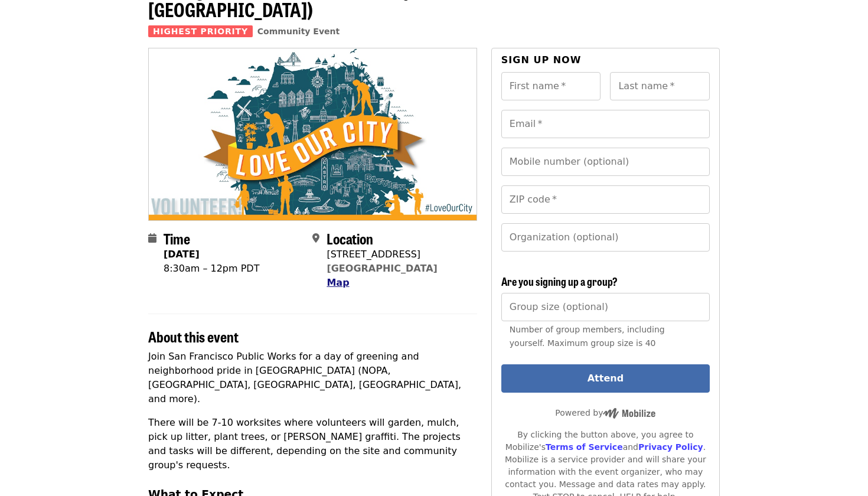  What do you see at coordinates (193, 336) in the screenshot?
I see `span: About this event` at bounding box center [193, 336].